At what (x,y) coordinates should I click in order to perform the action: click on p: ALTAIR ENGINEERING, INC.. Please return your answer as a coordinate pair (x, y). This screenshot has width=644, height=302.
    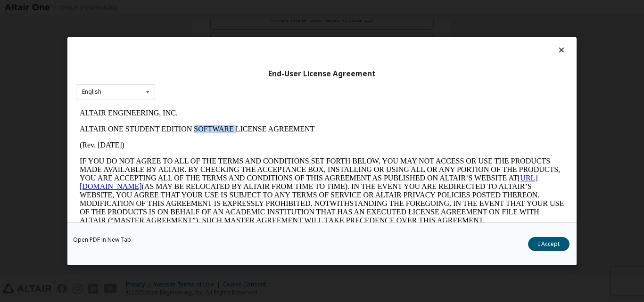
    Looking at the image, I should click on (246, 8).